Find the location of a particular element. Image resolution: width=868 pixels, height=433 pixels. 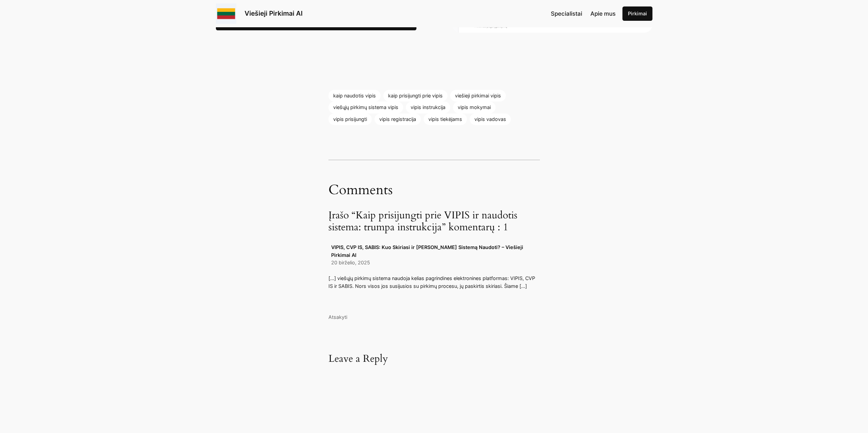

p: […] viešųjų pirkimų sistema naudoja kelias pagrindines elektronines platformas: VIPIS, CVP IS ir ... is located at coordinates (434, 282).